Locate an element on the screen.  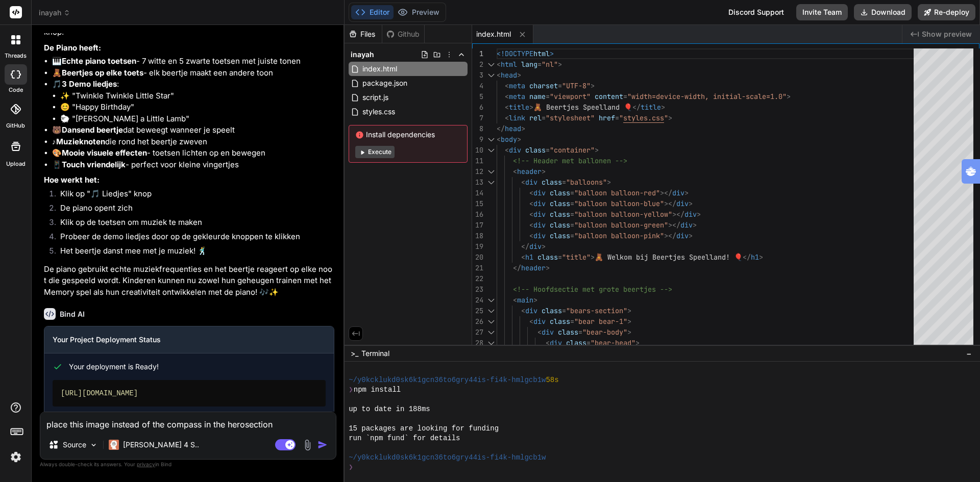
div: Discord Support is located at coordinates (756, 13).